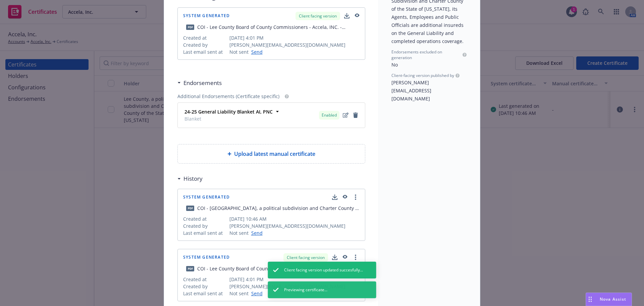 The image size is (644, 306). What do you see at coordinates (199, 83) in the screenshot?
I see `div: Endorsements` at bounding box center [199, 83].